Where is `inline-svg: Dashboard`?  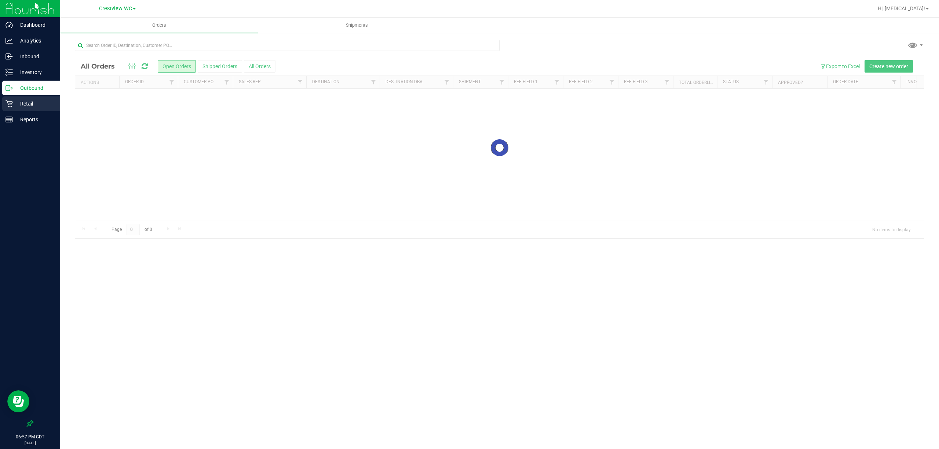 inline-svg: Dashboard is located at coordinates (9, 25).